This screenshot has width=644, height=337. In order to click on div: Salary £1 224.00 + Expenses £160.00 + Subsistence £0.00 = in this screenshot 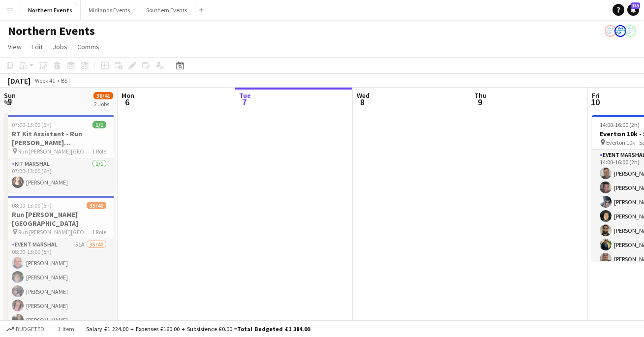, I will do `click(198, 329)`.